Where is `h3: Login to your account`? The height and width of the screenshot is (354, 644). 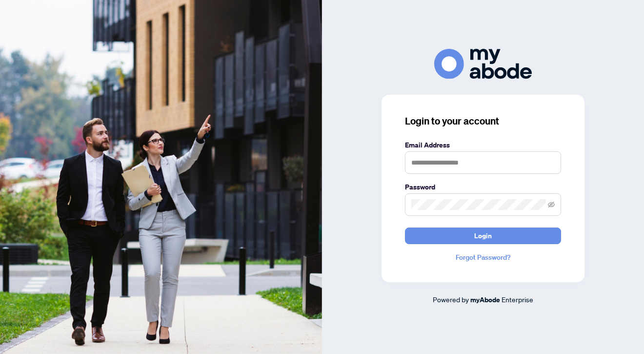 h3: Login to your account is located at coordinates (483, 121).